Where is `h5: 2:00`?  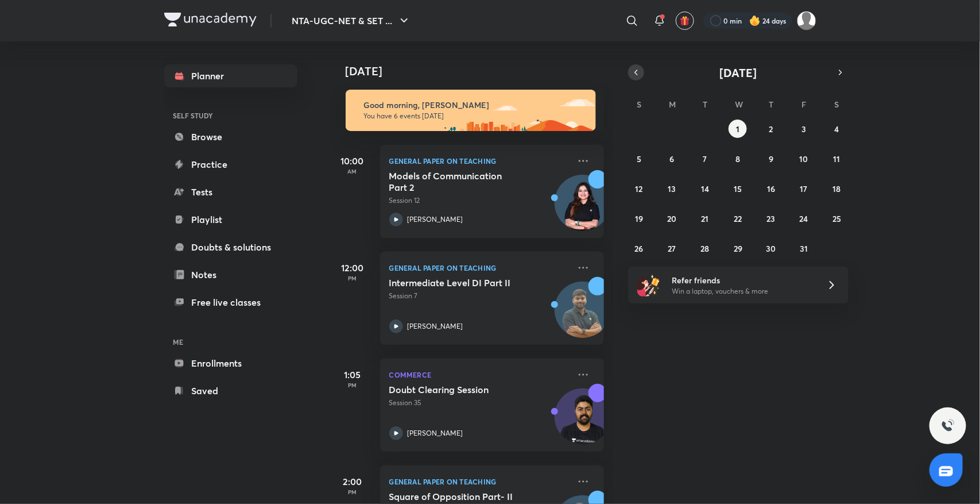 h5: 2:00 is located at coordinates (352, 481).